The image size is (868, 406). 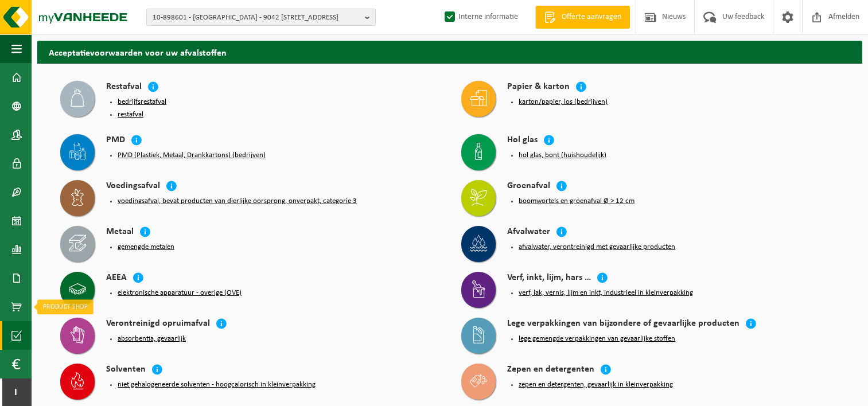 What do you see at coordinates (582, 18) in the screenshot?
I see `a: Offerte aanvragen` at bounding box center [582, 18].